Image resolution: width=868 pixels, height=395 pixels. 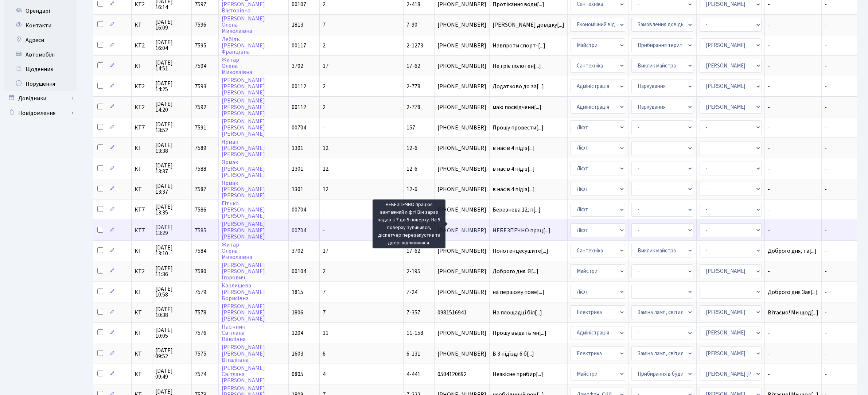 What do you see at coordinates (326, 332) in the screenshot?
I see `span: 11` at bounding box center [326, 332].